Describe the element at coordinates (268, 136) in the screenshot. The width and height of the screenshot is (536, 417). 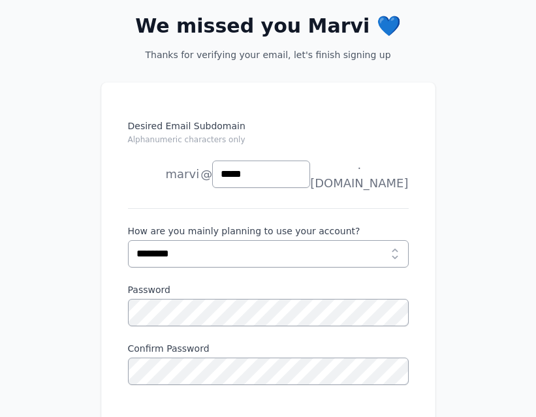
I see `label: Desired Email Subdomain` at that location.